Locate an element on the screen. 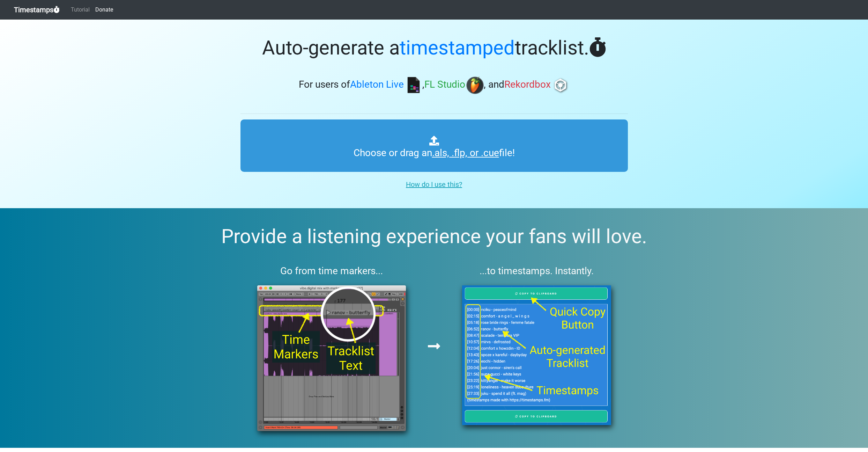 The width and height of the screenshot is (868, 452). span: Ableton Live is located at coordinates (377, 84).